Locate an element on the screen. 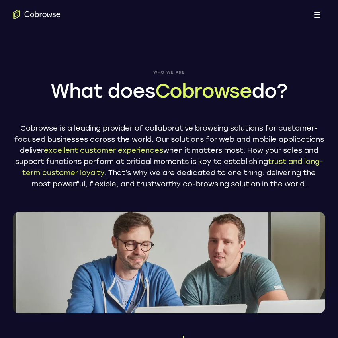  h1: What does do? is located at coordinates (169, 91).